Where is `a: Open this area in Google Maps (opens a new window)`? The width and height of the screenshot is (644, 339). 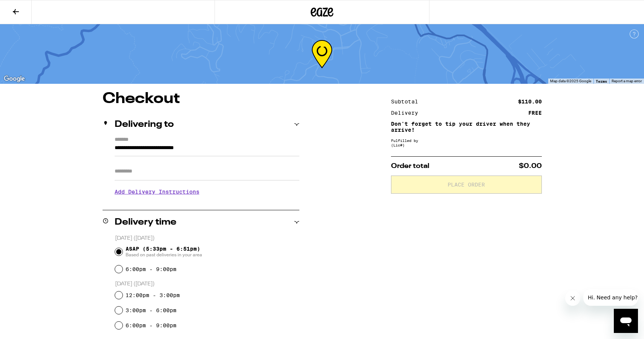 a: Open this area in Google Maps (opens a new window) is located at coordinates (14, 79).